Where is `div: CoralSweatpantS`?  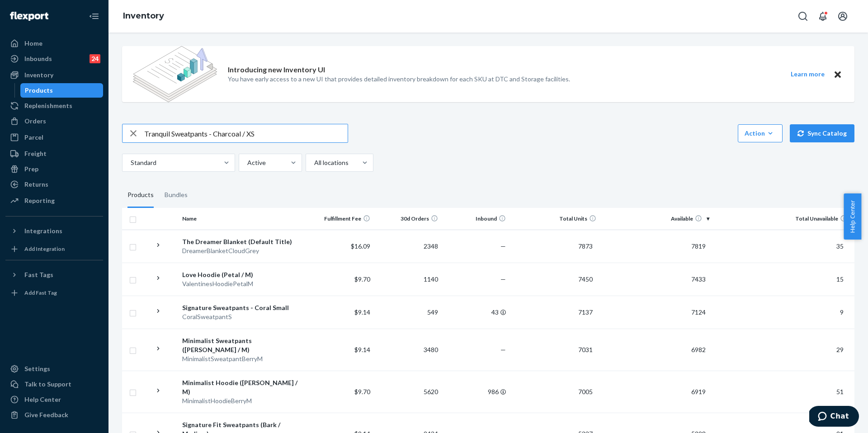
div: CoralSweatpantS is located at coordinates (242, 317).